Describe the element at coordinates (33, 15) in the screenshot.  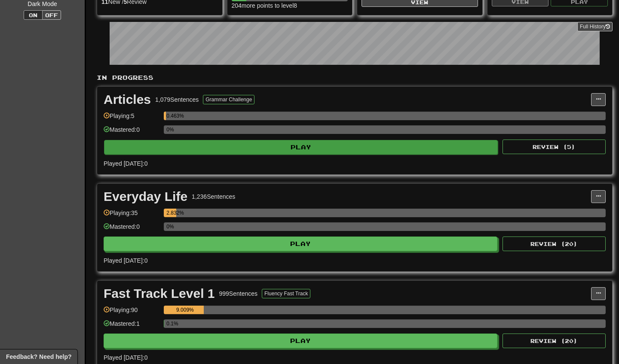
I see `button: On` at that location.